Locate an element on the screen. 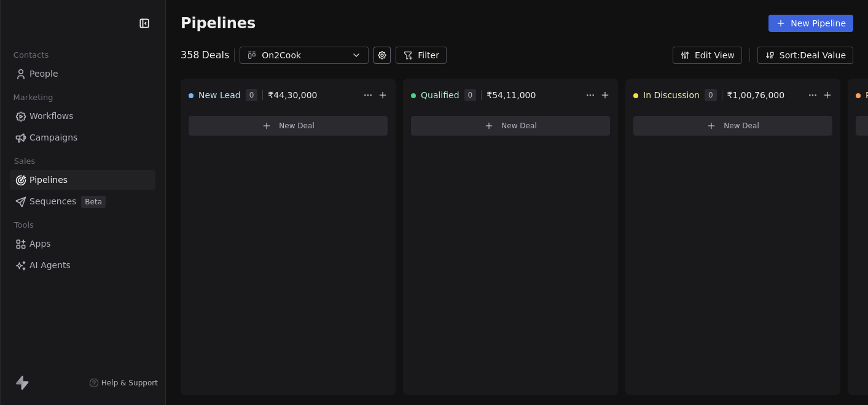 Image resolution: width=868 pixels, height=405 pixels. div: In Discussion0₹1,00,76,000 is located at coordinates (719, 95).